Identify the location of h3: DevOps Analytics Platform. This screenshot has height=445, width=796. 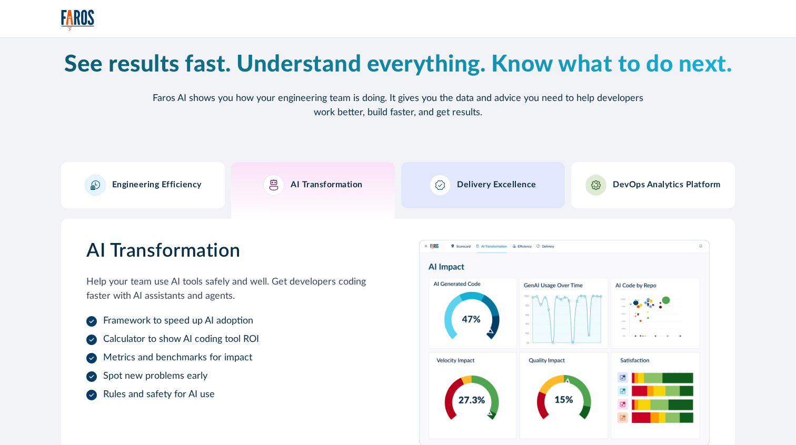
(667, 185).